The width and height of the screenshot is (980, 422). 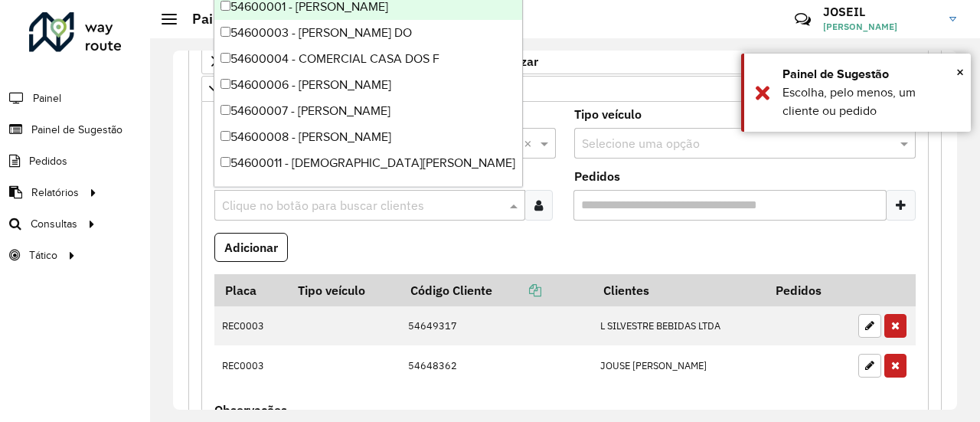 I want to click on label: Observações, so click(x=250, y=410).